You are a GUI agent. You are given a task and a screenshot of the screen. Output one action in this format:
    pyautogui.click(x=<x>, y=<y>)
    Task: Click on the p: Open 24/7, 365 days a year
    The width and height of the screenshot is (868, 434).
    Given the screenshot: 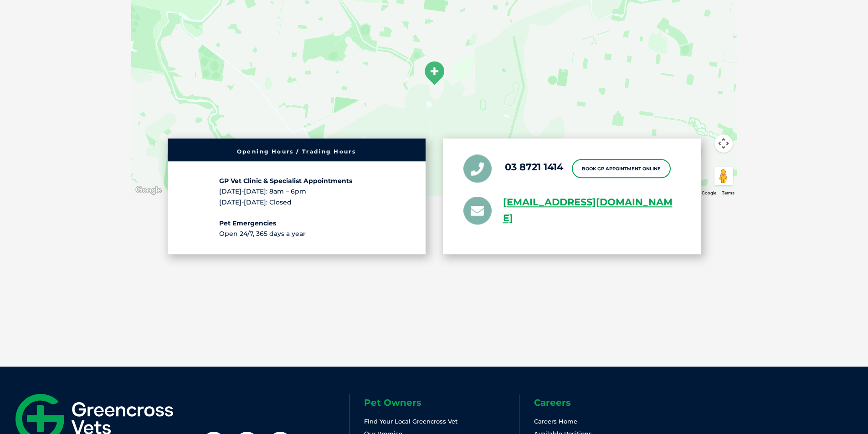 What is the action you would take?
    pyautogui.click(x=297, y=229)
    